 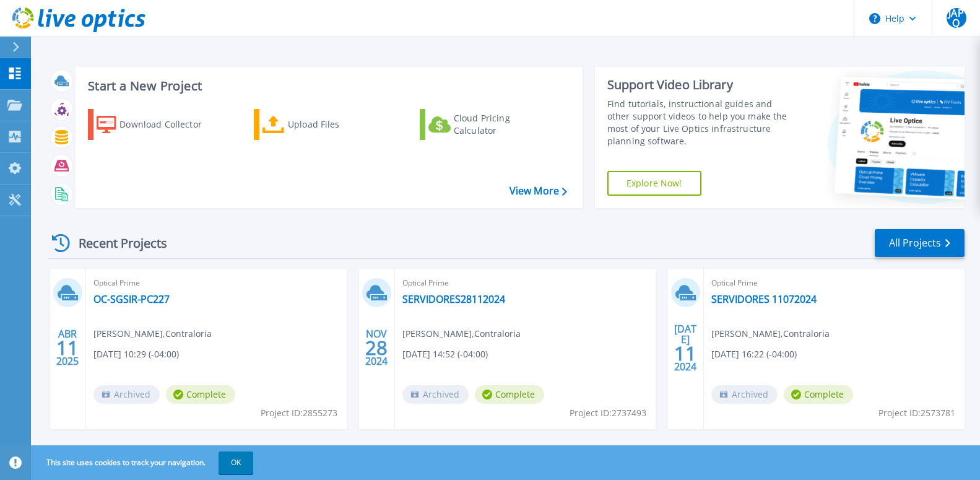 I want to click on span: Project ID: 2855273, so click(x=299, y=413).